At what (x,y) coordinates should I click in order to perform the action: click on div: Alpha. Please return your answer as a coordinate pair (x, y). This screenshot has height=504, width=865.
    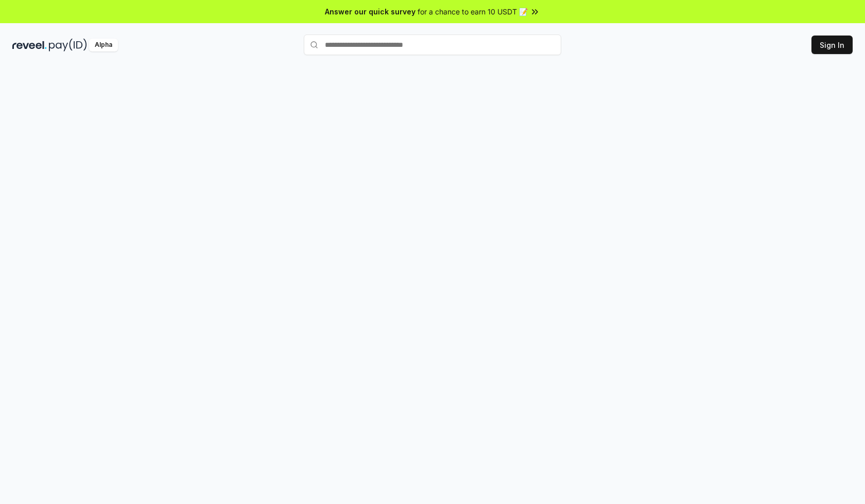
    Looking at the image, I should click on (104, 45).